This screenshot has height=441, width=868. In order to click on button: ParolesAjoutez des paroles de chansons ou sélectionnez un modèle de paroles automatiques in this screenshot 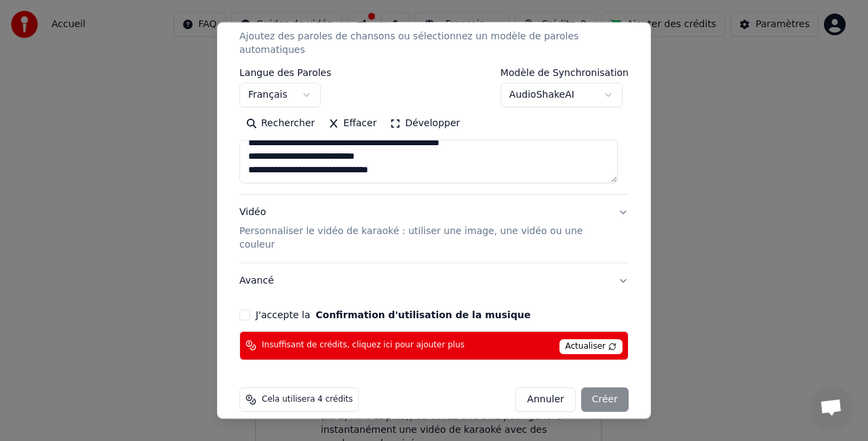, I will do `click(434, 35)`.